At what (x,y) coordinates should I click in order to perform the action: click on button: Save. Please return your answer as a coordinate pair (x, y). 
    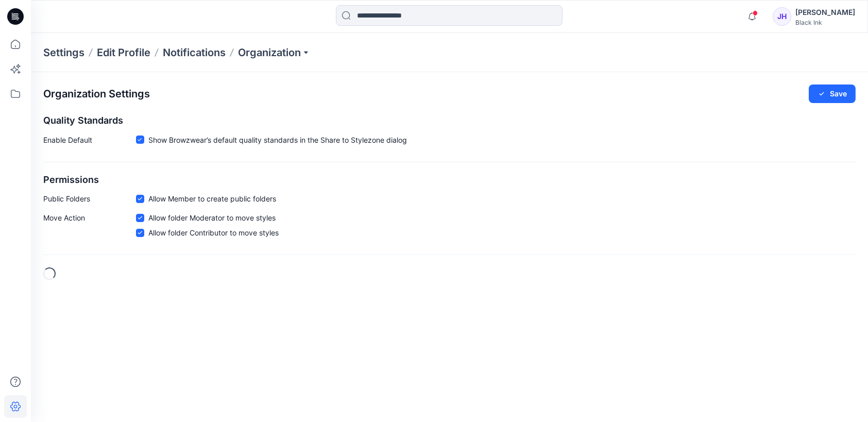
    Looking at the image, I should click on (832, 94).